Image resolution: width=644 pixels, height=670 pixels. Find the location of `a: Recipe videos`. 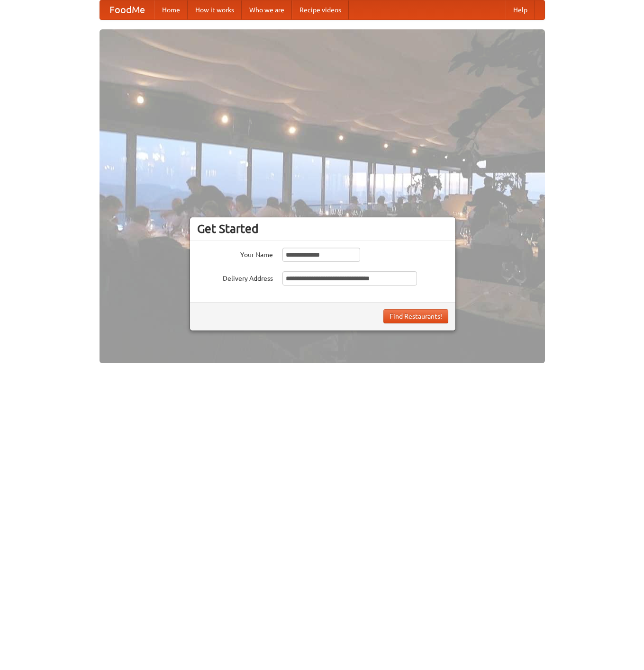

a: Recipe videos is located at coordinates (320, 10).